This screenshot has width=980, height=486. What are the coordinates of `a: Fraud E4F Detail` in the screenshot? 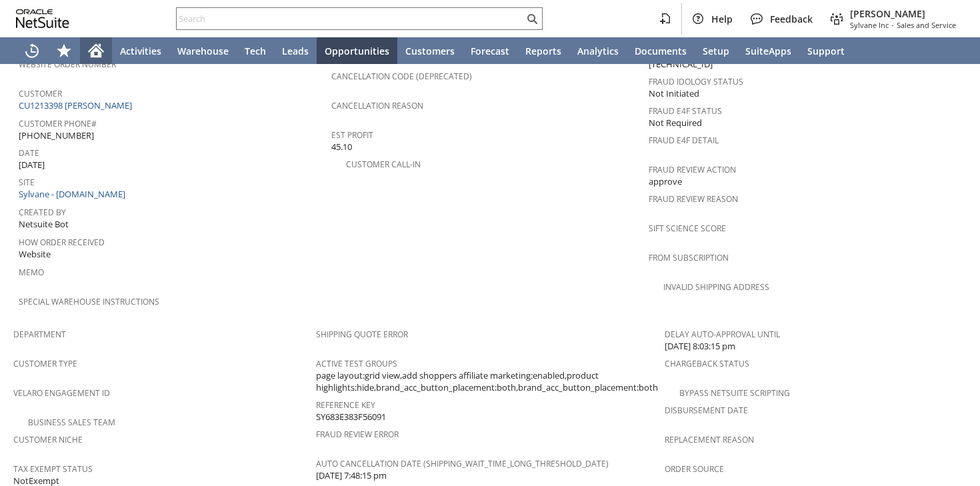 It's located at (684, 140).